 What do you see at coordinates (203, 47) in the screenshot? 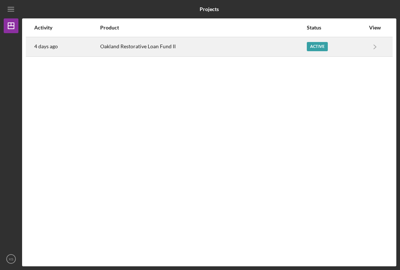
I see `div: Oakland Restorative Loan Fund II` at bounding box center [203, 47].